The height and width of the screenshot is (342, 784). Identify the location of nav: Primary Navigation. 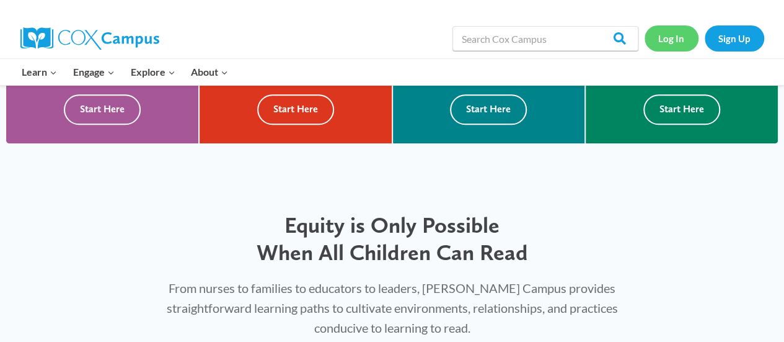
(125, 72).